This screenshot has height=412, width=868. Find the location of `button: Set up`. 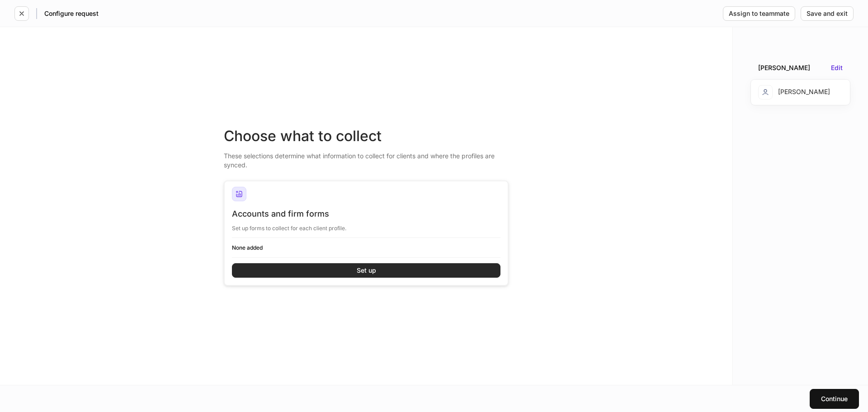

button: Set up is located at coordinates (366, 271).